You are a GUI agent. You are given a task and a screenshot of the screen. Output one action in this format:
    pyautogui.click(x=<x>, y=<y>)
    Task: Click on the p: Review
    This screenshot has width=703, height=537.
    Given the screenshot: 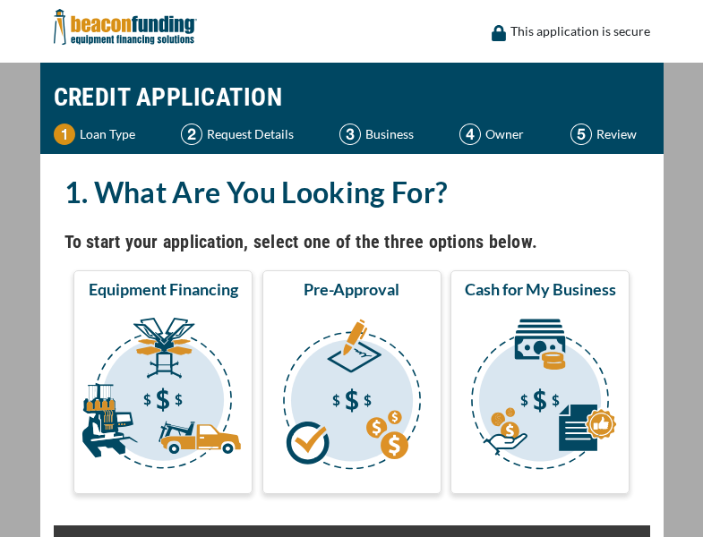 What is the action you would take?
    pyautogui.click(x=616, y=134)
    